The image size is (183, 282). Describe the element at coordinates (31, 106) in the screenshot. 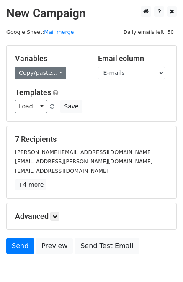

I see `a: Load...` at that location.